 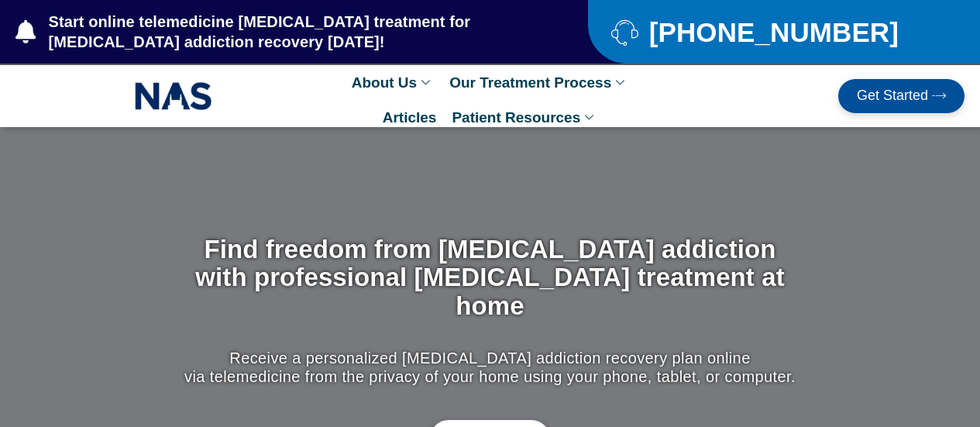 I want to click on a: Articles, so click(x=410, y=117).